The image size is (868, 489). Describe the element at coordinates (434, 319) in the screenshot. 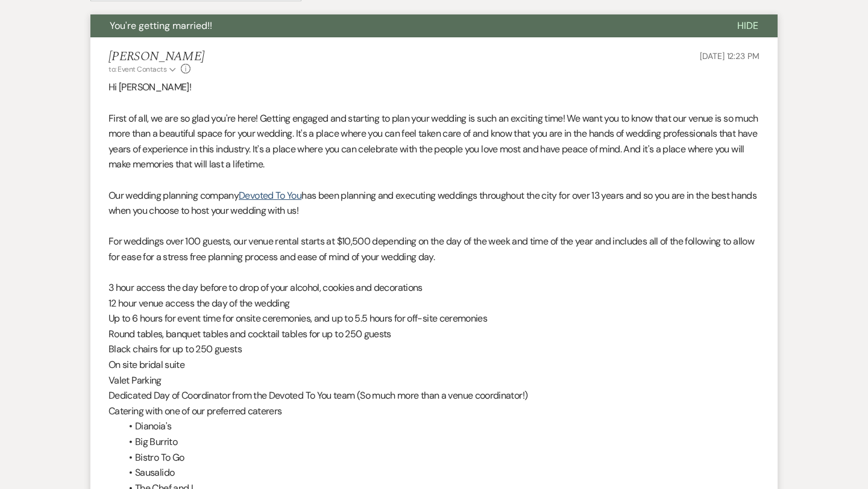

I see `p: Up to 6 hours for event time for onsite ceremonies, and up to 5.5 hours for off-site ceremonies` at that location.